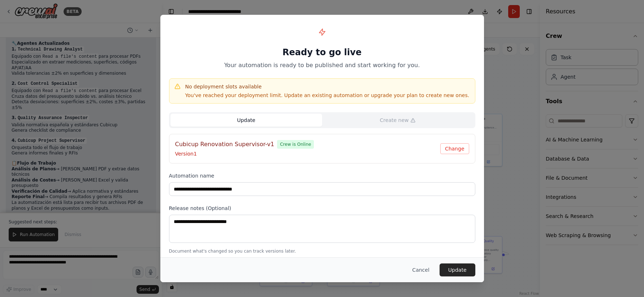 The height and width of the screenshot is (297, 644). What do you see at coordinates (323, 251) in the screenshot?
I see `p: Document what's changed so you can track versions later.` at bounding box center [323, 251].